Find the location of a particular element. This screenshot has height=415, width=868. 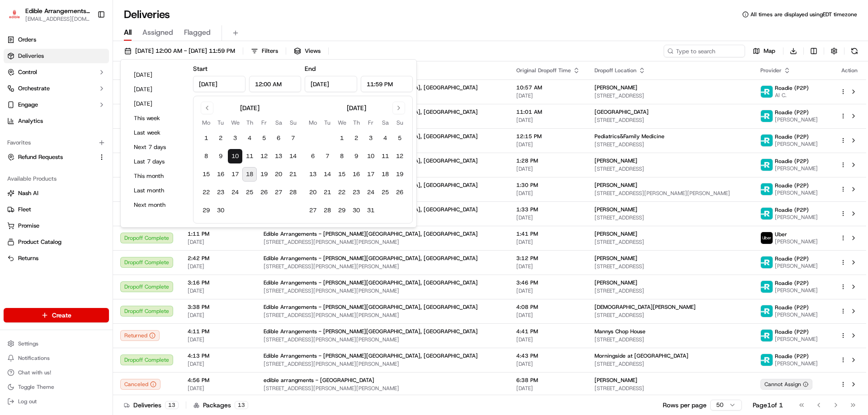

a: Nash AI is located at coordinates (56, 193).